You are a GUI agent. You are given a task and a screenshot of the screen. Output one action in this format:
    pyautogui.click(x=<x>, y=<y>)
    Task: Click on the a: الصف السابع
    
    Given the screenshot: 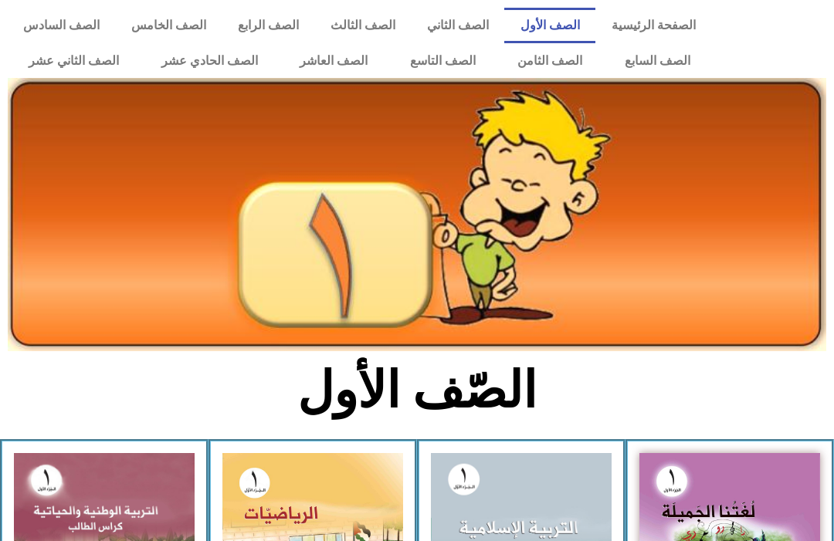 What is the action you would take?
    pyautogui.click(x=657, y=61)
    